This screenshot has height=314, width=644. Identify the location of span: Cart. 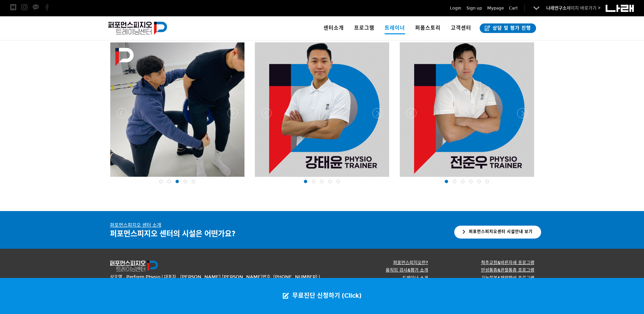
(513, 8).